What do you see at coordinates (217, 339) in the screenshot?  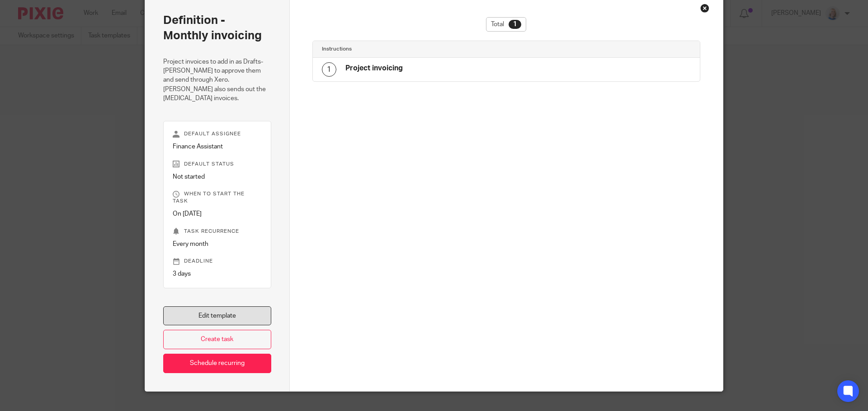 I see `a: Create task` at bounding box center [217, 339].